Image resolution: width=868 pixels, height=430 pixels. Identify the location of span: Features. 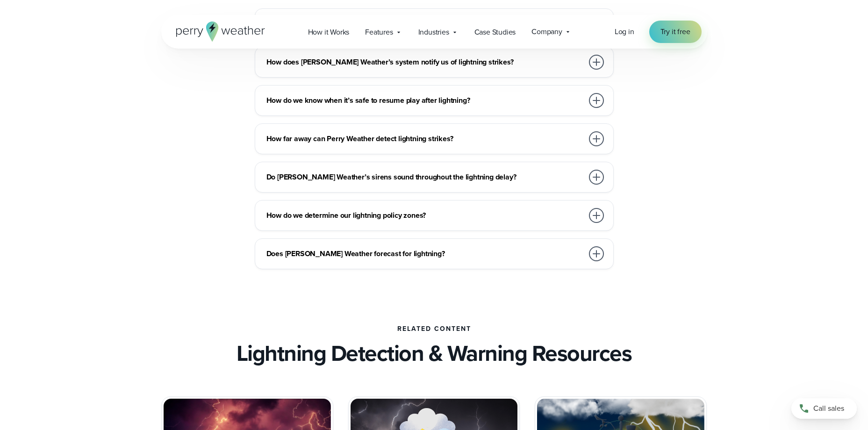
(379, 33).